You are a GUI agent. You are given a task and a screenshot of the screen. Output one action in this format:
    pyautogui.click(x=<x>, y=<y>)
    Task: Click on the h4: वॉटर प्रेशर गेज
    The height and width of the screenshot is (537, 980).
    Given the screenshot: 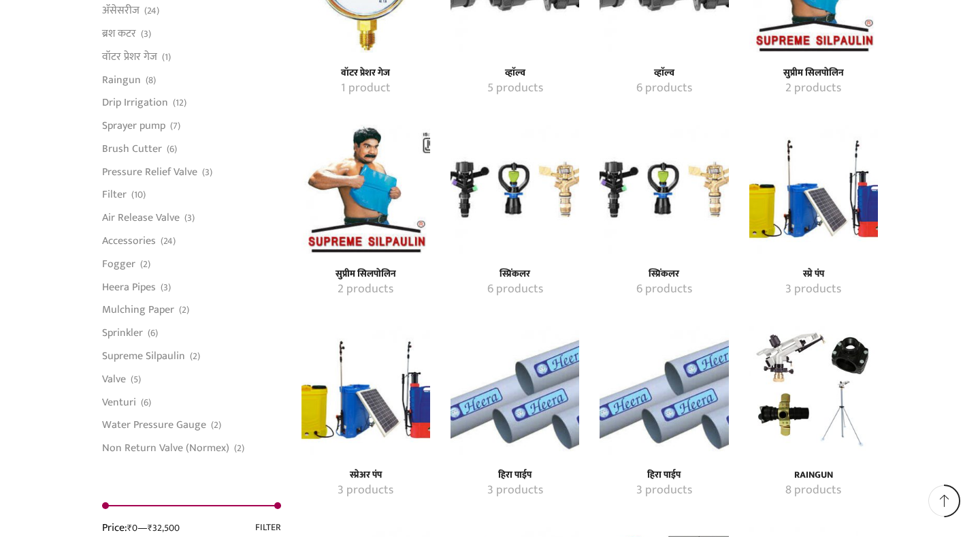 What is the action you would take?
    pyautogui.click(x=366, y=73)
    